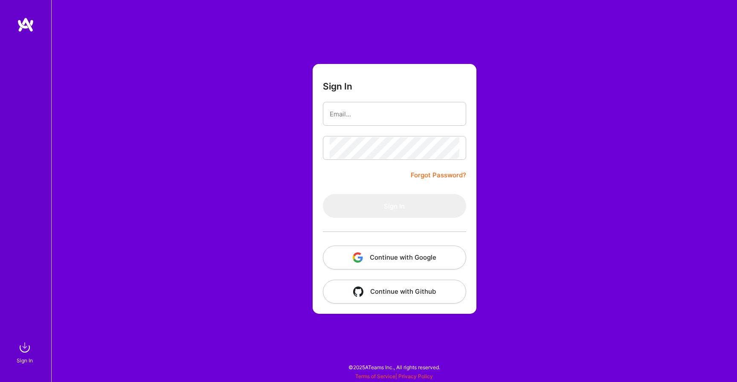 The height and width of the screenshot is (382, 737). Describe the element at coordinates (395, 258) in the screenshot. I see `button: Continue with Google` at that location.